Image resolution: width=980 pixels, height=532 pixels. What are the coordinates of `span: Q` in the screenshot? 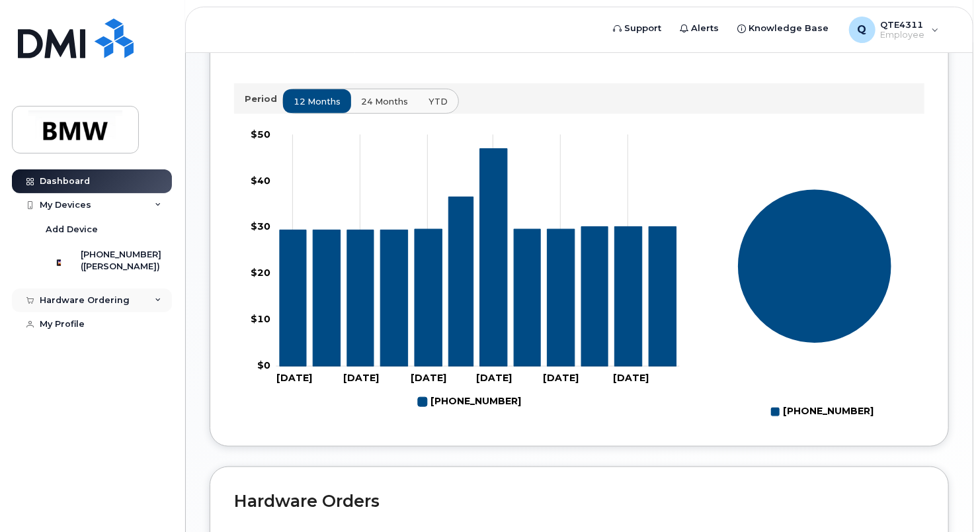 It's located at (862, 29).